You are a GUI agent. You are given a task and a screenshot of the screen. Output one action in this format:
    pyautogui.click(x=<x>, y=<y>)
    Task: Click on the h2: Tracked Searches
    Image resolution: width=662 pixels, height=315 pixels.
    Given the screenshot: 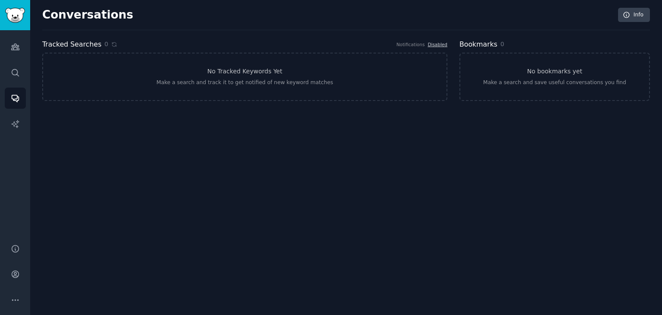 What is the action you would take?
    pyautogui.click(x=72, y=44)
    